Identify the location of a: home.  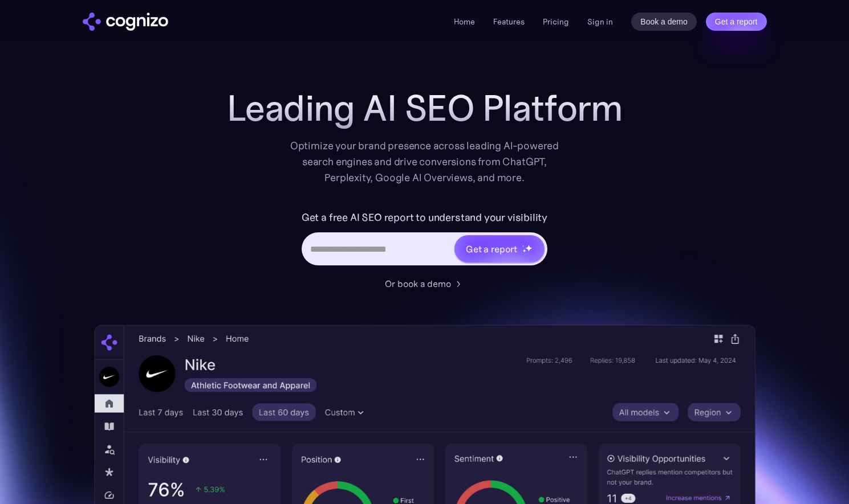
(125, 21).